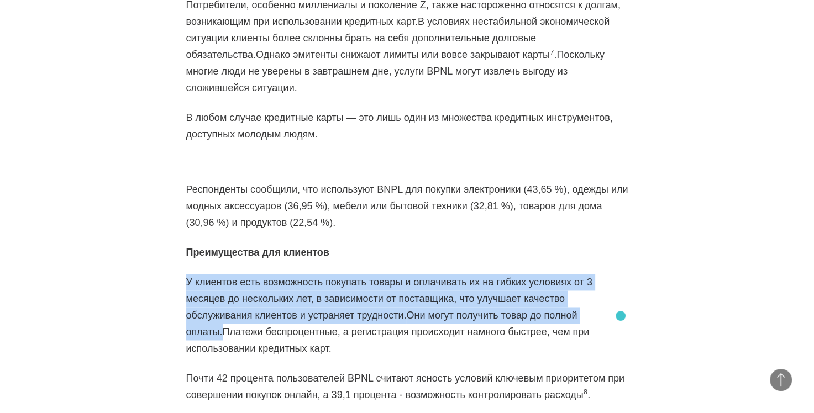 The width and height of the screenshot is (814, 413). I want to click on ya-tr-span: Преимущества для клиентов, so click(257, 252).